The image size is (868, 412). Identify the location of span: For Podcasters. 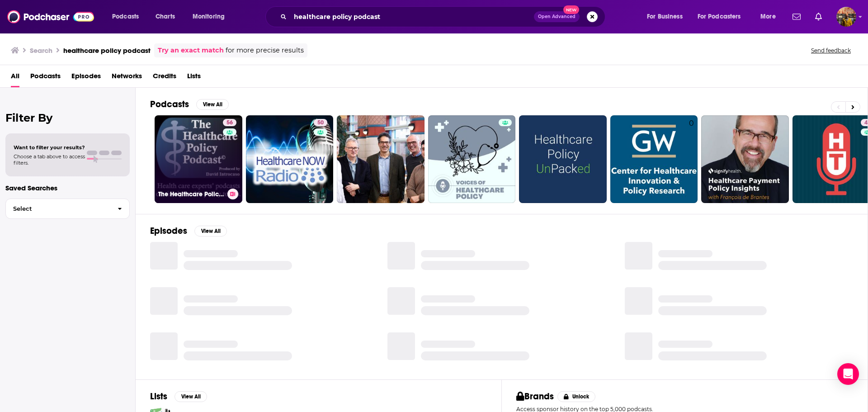
(719, 17).